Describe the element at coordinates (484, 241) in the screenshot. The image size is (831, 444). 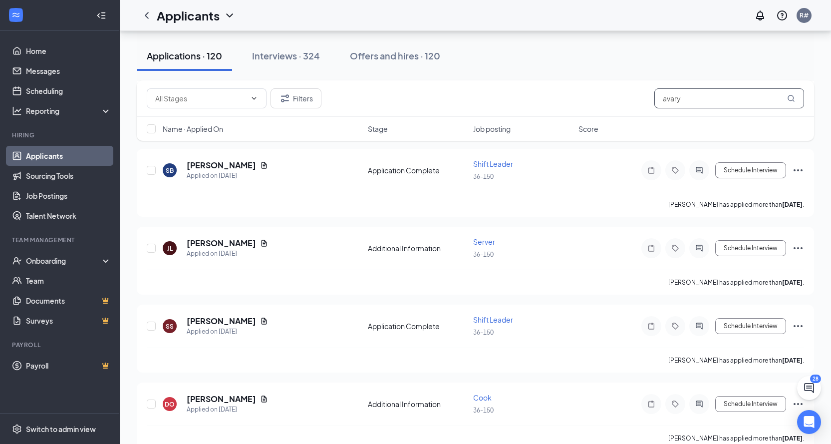
I see `span: Server` at that location.